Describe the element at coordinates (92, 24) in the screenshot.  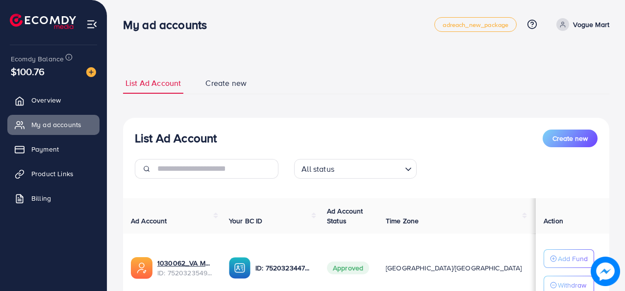
I see `img: menu` at that location.